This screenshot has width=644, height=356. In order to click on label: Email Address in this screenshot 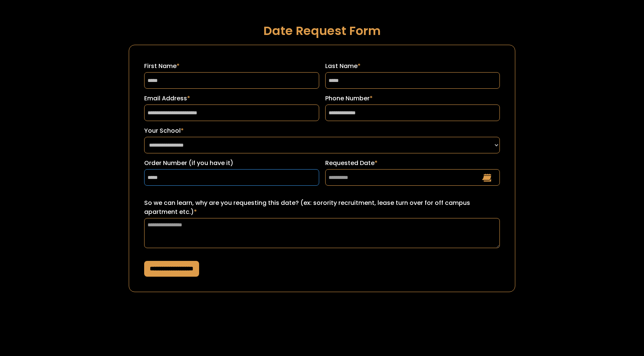, I will do `click(231, 98)`.